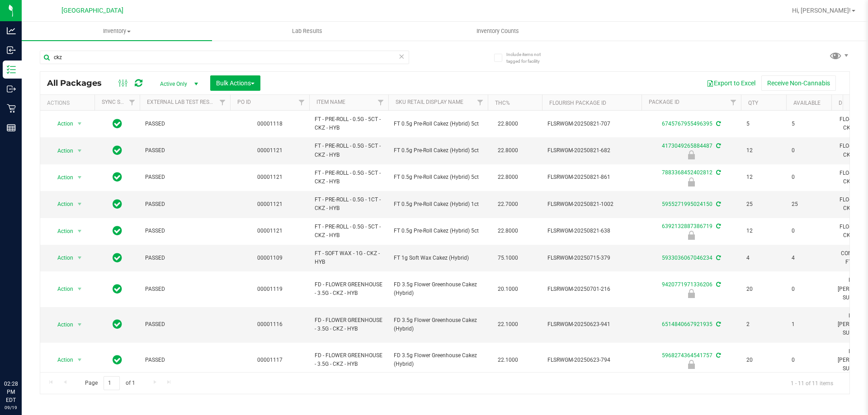 The image size is (868, 415). Describe the element at coordinates (69, 103) in the screenshot. I see `div: Actions` at that location.